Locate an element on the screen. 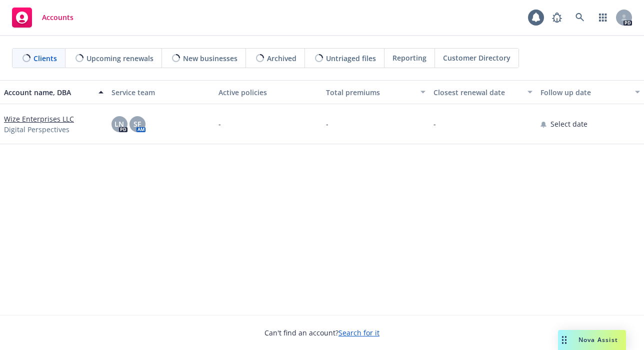 This screenshot has width=644, height=350. span: Customer Directory is located at coordinates (477, 57).